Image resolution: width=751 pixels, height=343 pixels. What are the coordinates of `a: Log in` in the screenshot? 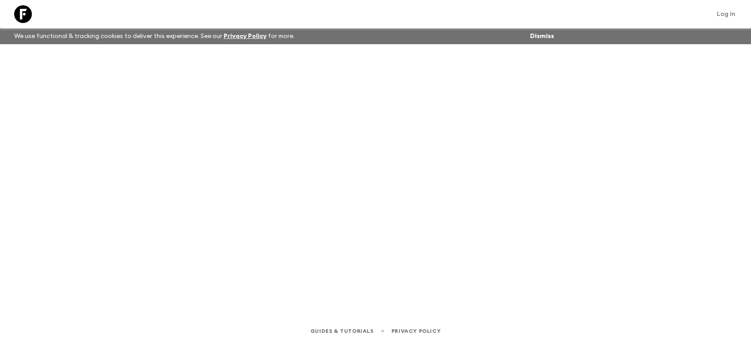 It's located at (726, 14).